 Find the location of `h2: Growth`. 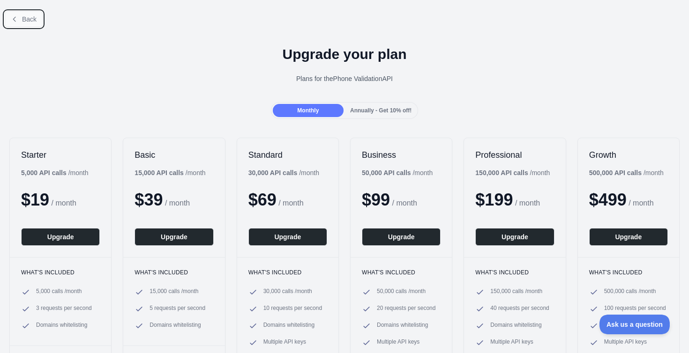

h2: Growth is located at coordinates (628, 155).